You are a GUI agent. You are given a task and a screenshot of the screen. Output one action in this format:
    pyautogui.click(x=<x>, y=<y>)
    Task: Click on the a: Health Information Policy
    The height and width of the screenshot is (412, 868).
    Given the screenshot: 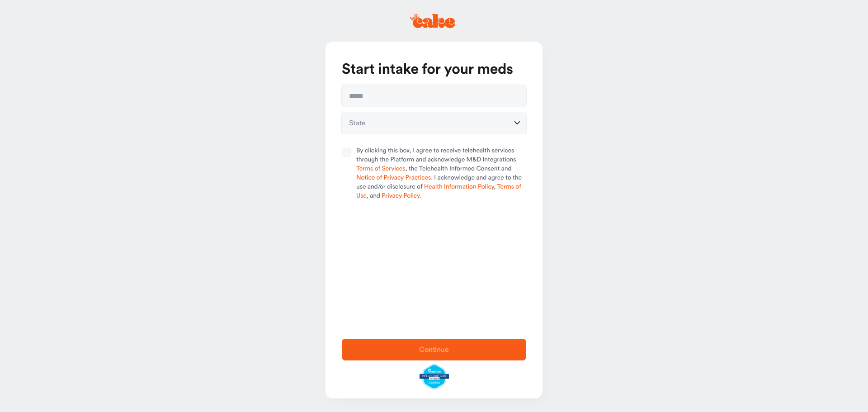 What is the action you would take?
    pyautogui.click(x=459, y=187)
    